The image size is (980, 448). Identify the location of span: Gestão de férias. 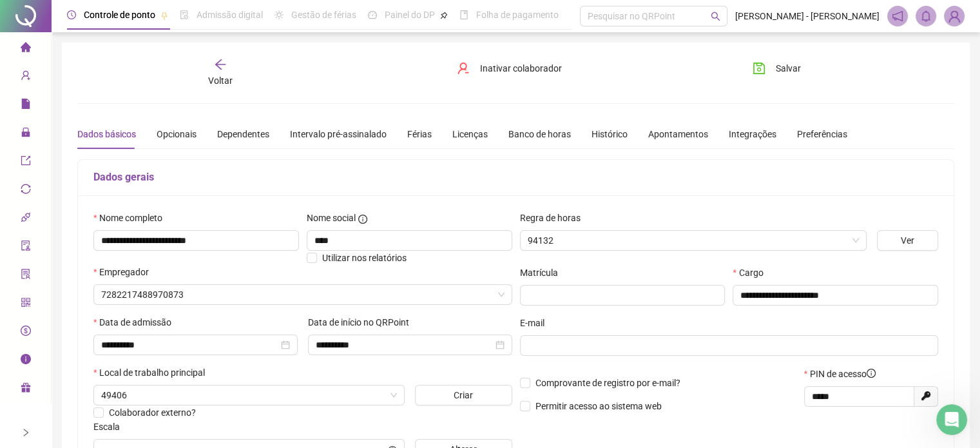
(324, 15).